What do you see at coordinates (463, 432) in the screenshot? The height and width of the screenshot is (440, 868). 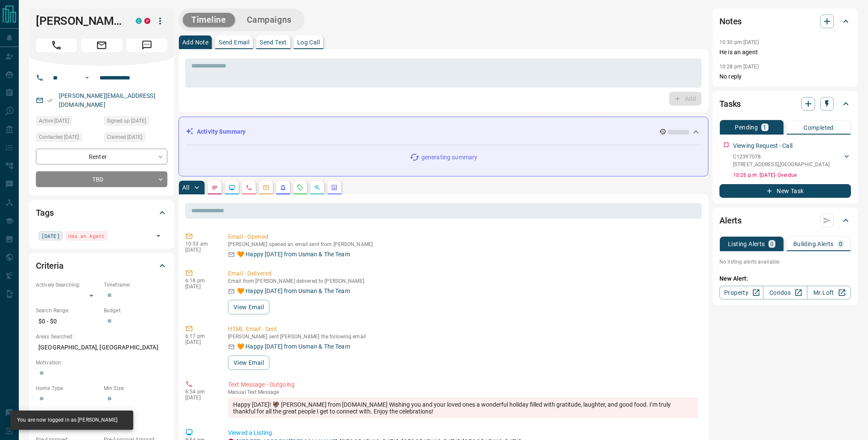 I see `p: Viewed a Listing` at bounding box center [463, 432].